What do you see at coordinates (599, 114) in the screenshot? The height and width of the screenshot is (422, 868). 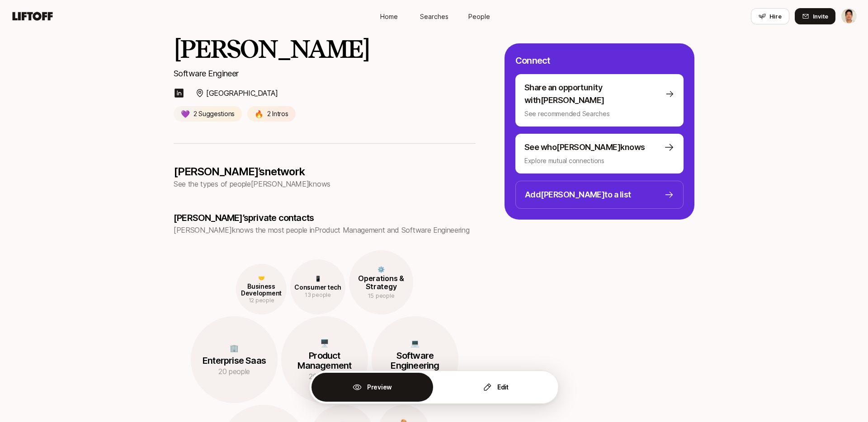 I see `p: See recommended Searches` at bounding box center [599, 114].